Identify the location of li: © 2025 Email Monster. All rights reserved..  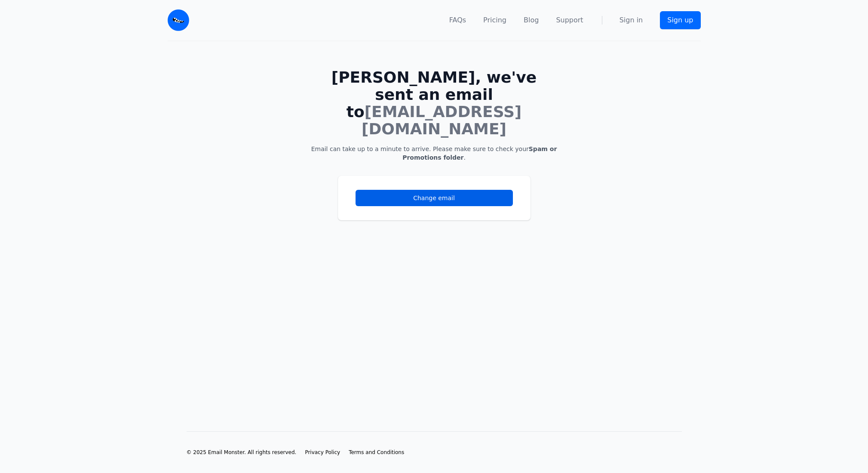
(241, 452).